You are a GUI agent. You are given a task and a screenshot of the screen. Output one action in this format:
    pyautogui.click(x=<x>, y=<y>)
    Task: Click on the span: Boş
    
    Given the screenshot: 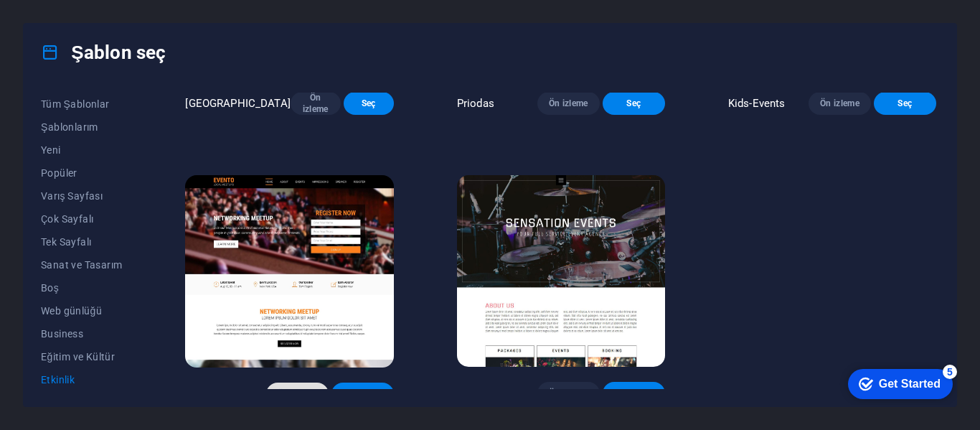 What is the action you would take?
    pyautogui.click(x=81, y=288)
    